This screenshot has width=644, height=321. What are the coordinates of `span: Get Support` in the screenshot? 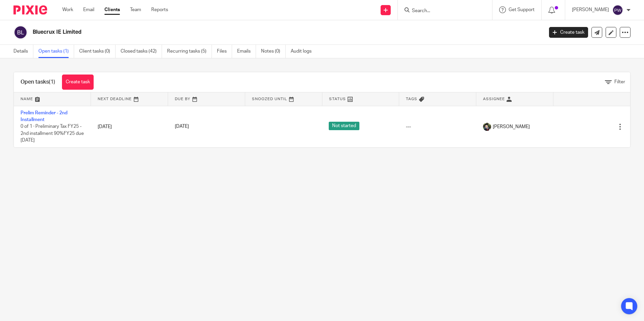 It's located at (521, 10).